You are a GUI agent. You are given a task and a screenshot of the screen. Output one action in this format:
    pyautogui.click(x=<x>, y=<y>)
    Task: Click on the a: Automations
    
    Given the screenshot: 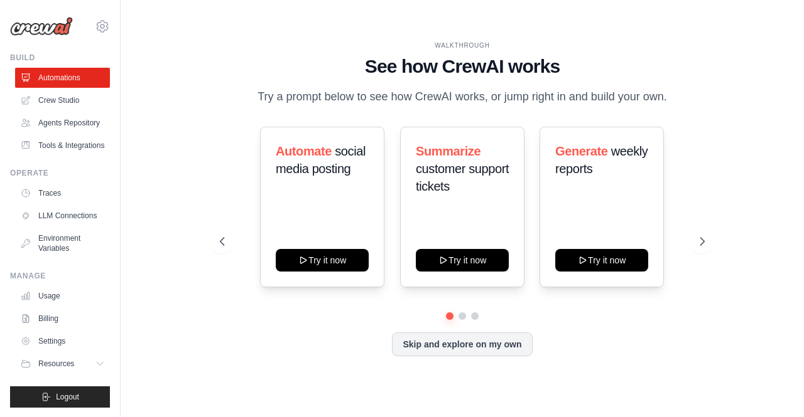 What is the action you would take?
    pyautogui.click(x=62, y=78)
    